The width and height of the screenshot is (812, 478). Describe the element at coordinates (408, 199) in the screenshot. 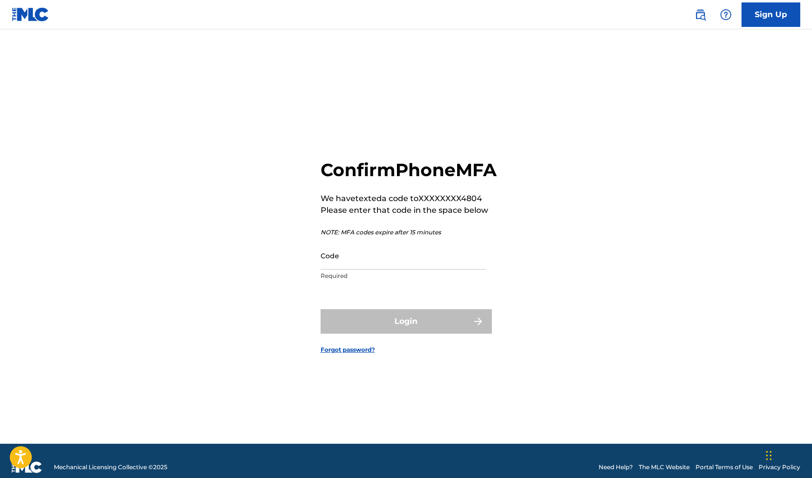

I see `p: We have texted a code to XXXXXXXX4804` at that location.